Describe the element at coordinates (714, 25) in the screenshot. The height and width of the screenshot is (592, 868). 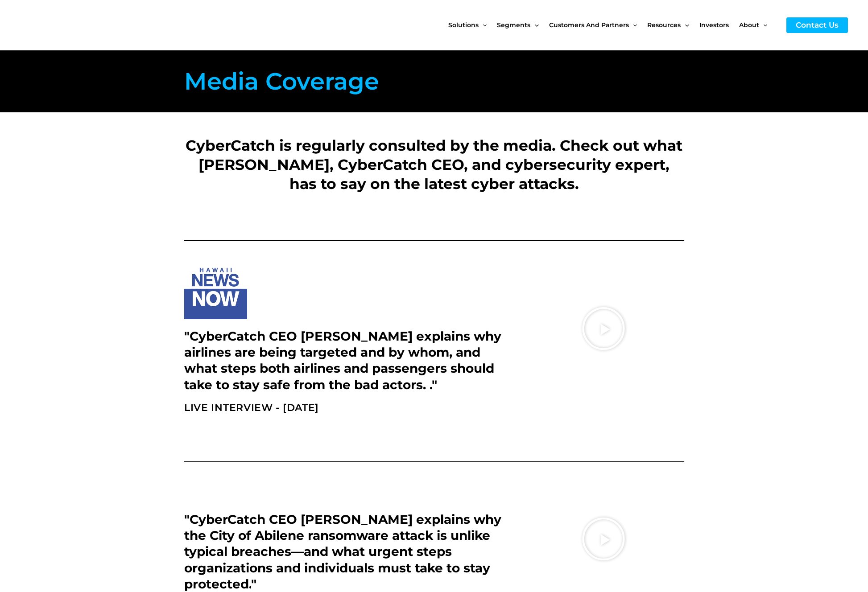
I see `span: Investors` at that location.